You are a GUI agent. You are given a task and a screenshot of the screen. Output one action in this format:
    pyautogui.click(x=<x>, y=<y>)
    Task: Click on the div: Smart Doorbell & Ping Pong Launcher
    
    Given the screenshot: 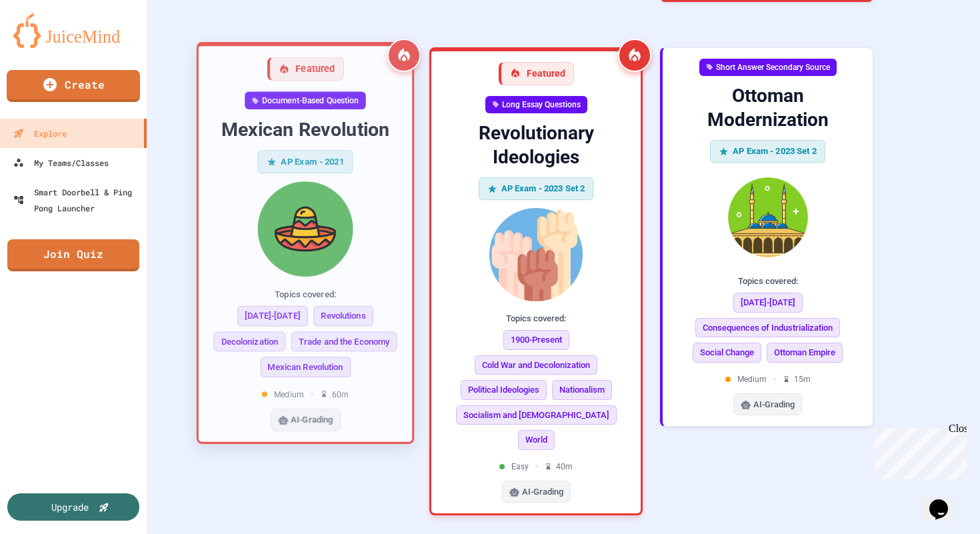 What is the action you would take?
    pyautogui.click(x=78, y=200)
    